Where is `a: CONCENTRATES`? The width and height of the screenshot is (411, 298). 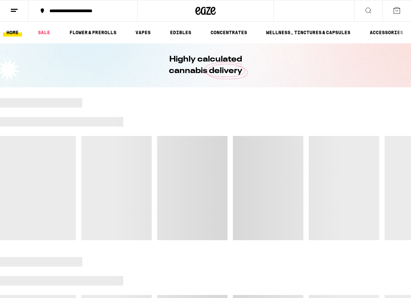
a: CONCENTRATES is located at coordinates (229, 32).